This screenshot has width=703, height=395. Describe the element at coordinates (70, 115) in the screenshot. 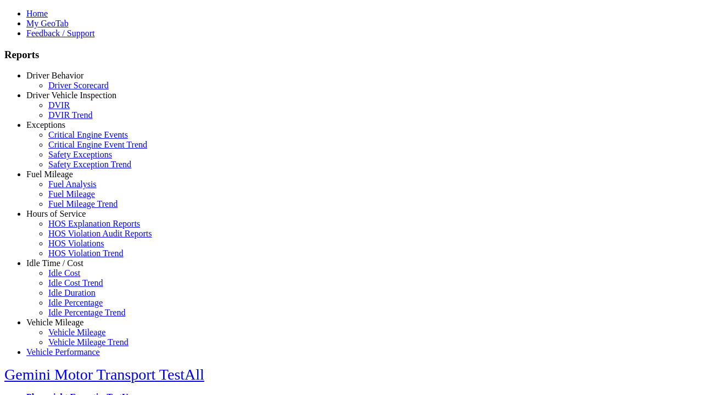

I see `a: DVIR Trend` at that location.